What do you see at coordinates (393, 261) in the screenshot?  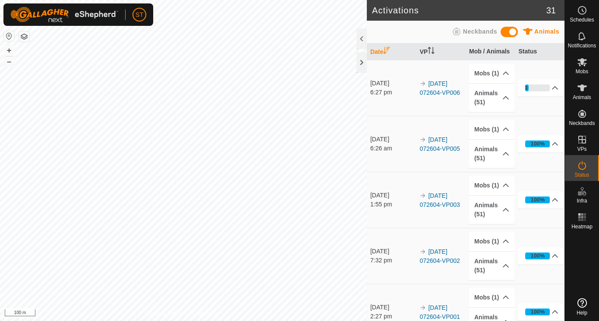 I see `div: 7:32 pm` at bounding box center [393, 261].